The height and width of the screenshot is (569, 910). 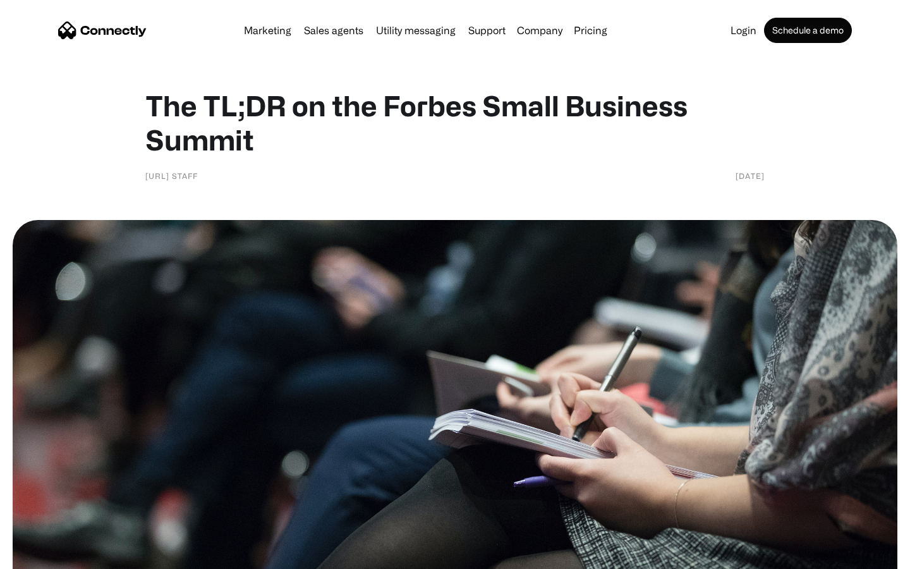 What do you see at coordinates (808, 30) in the screenshot?
I see `a: Schedule a demo` at bounding box center [808, 30].